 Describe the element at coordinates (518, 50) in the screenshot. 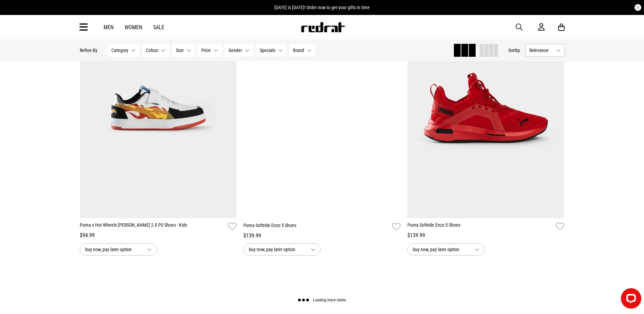

I see `span: by` at that location.